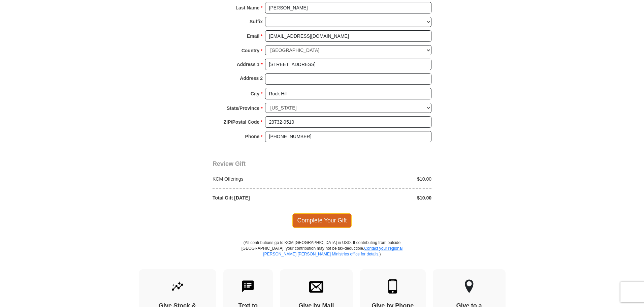  What do you see at coordinates (252, 136) in the screenshot?
I see `strong: Phone` at bounding box center [252, 136].